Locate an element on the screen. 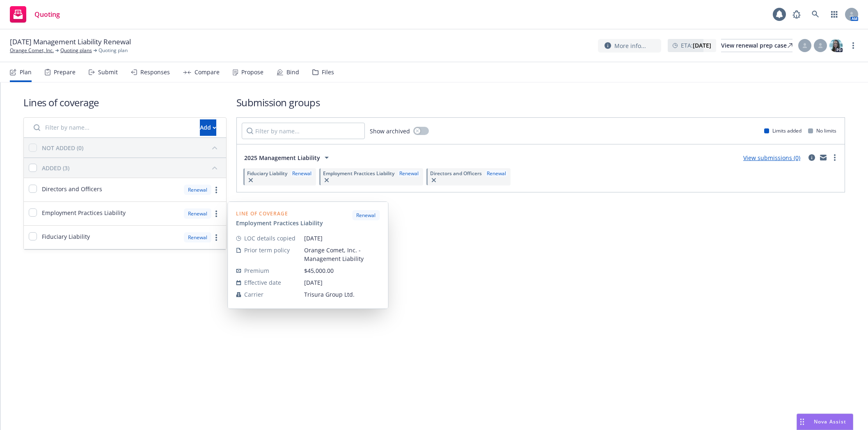  div: Prepare is located at coordinates (64, 72).